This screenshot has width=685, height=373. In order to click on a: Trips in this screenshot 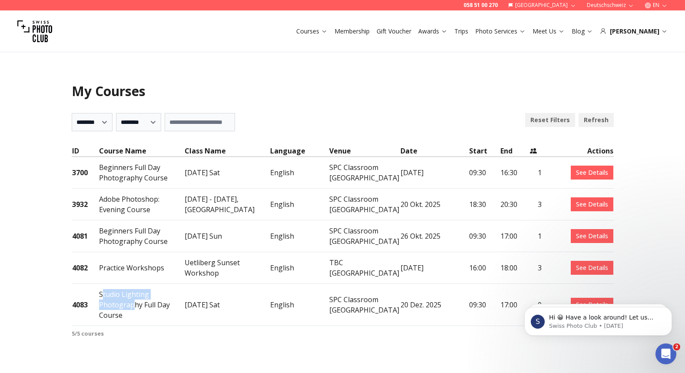, I will do `click(461, 31)`.